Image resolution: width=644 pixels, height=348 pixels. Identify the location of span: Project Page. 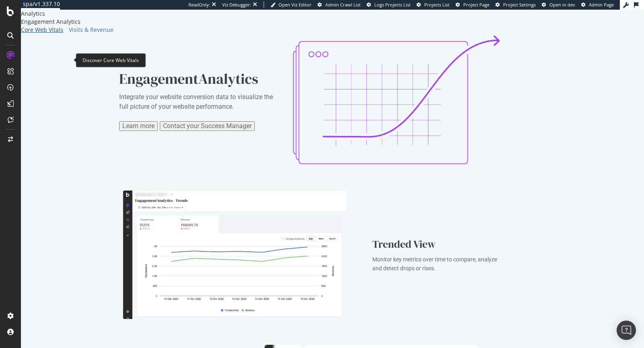
(476, 5).